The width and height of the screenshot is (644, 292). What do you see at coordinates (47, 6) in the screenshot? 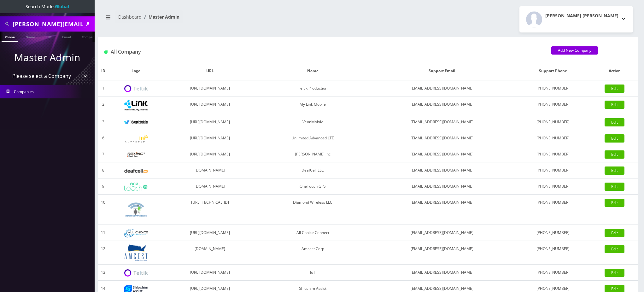
I see `span: Search Mode:` at bounding box center [47, 6].